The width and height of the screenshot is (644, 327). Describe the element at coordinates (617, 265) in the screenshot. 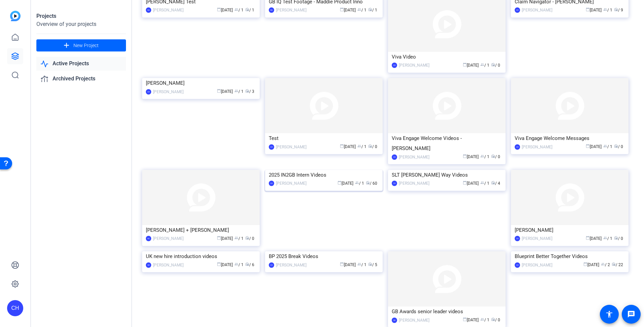

I see `span: / 22` at that location.